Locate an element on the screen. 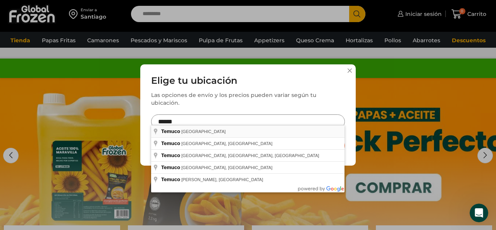 This screenshot has height=230, width=496. h3: Elige tu ubicación is located at coordinates (248, 81).